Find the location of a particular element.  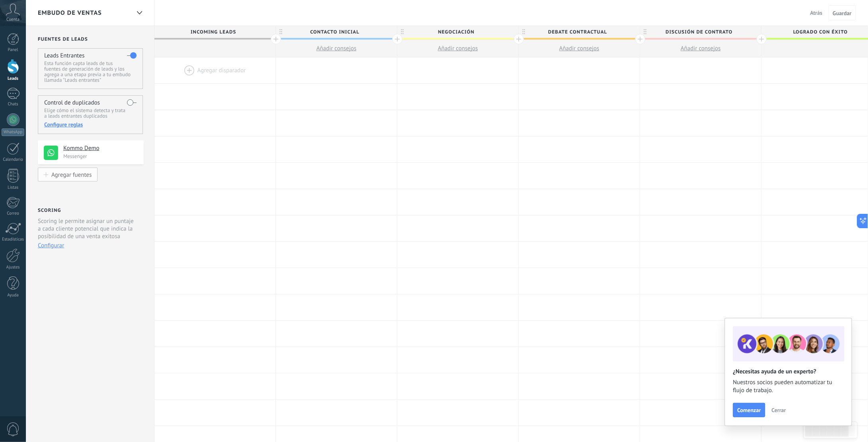

h2: Fuentes de leads is located at coordinates (91, 39).